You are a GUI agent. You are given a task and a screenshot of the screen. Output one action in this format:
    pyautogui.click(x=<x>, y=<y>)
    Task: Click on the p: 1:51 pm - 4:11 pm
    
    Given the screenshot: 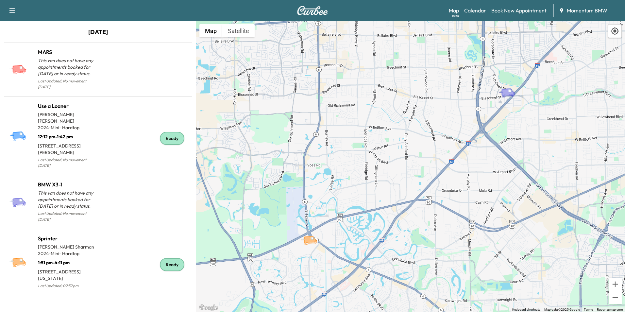 What is the action you would take?
    pyautogui.click(x=68, y=261)
    